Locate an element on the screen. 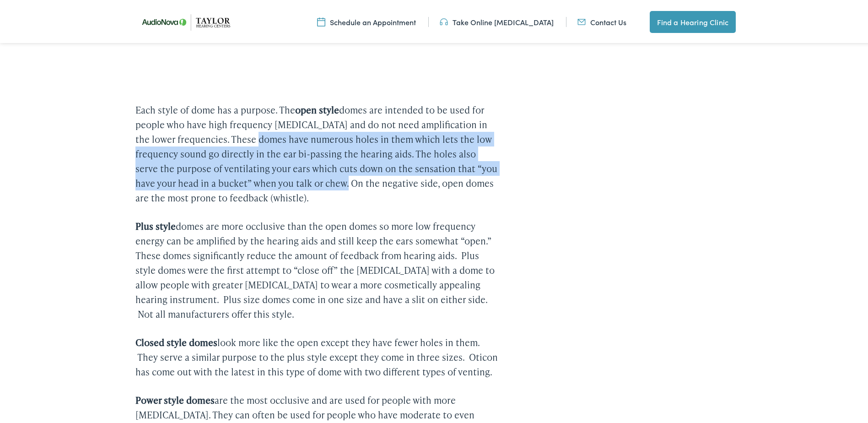  p: domes are more occlusive than the open domes so more low frequency energy can be amplified by the... is located at coordinates (317, 268).